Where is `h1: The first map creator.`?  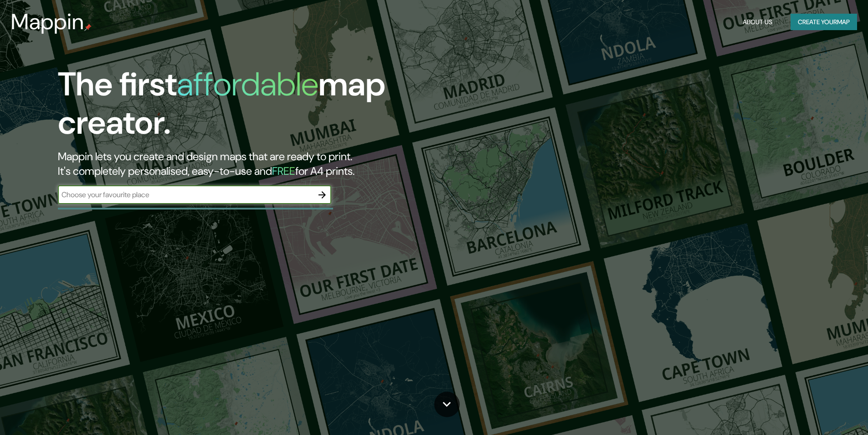 h1: The first map creator. is located at coordinates (275, 108).